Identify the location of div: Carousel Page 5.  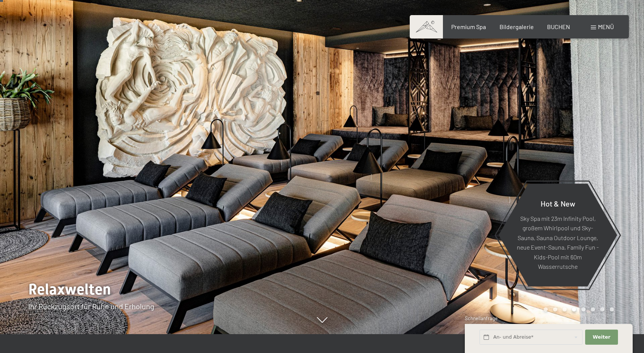
(583, 309).